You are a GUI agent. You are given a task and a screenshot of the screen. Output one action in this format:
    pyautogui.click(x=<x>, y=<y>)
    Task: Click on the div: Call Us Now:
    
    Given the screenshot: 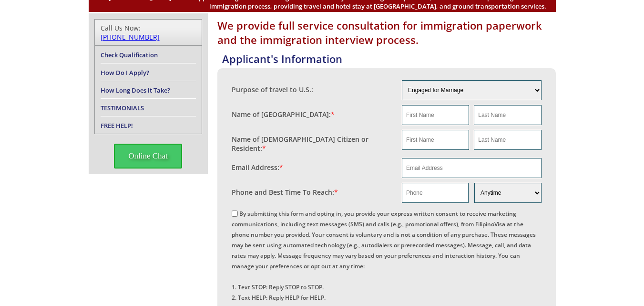 What is the action you would take?
    pyautogui.click(x=149, y=33)
    